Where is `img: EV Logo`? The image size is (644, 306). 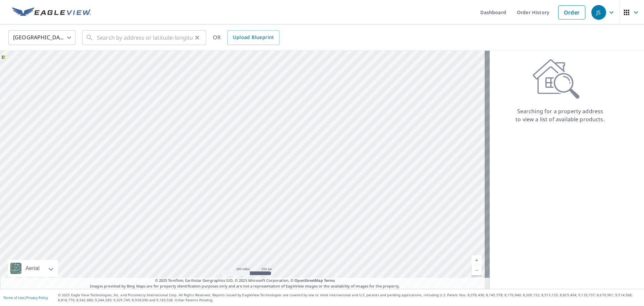
img: EV Logo is located at coordinates (52, 12).